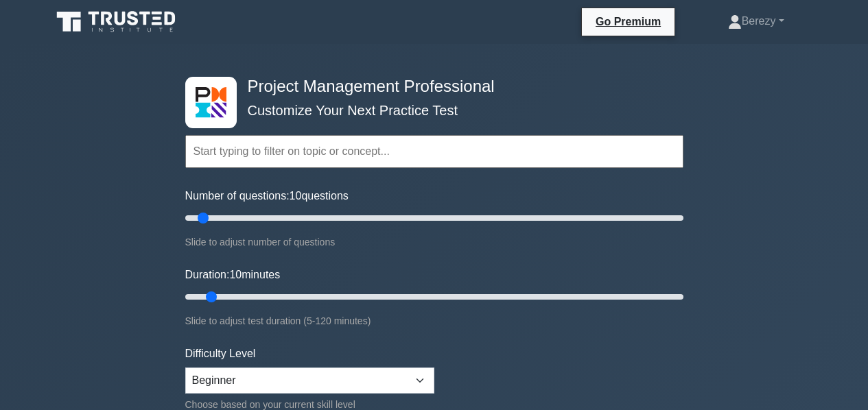 Image resolution: width=868 pixels, height=410 pixels. What do you see at coordinates (233, 275) in the screenshot?
I see `label: Duration: minutes` at bounding box center [233, 275].